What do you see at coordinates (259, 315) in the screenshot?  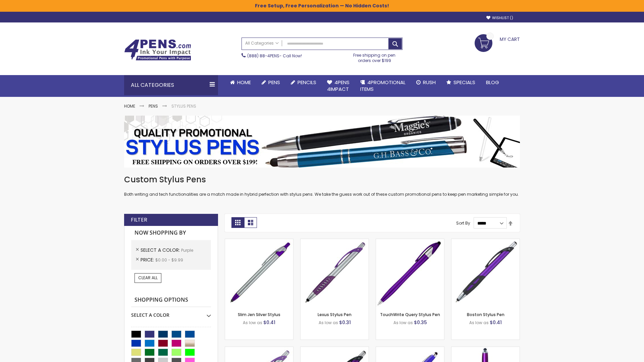 I see `a: Slim Jen Silver Stylus` at bounding box center [259, 315].